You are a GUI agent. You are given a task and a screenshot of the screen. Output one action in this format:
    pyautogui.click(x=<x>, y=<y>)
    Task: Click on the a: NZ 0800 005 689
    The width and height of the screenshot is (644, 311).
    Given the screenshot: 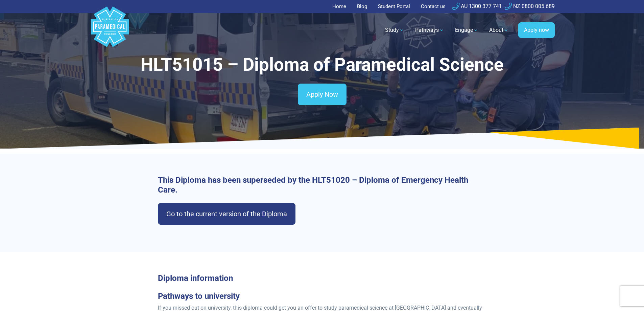 What is the action you would take?
    pyautogui.click(x=530, y=6)
    